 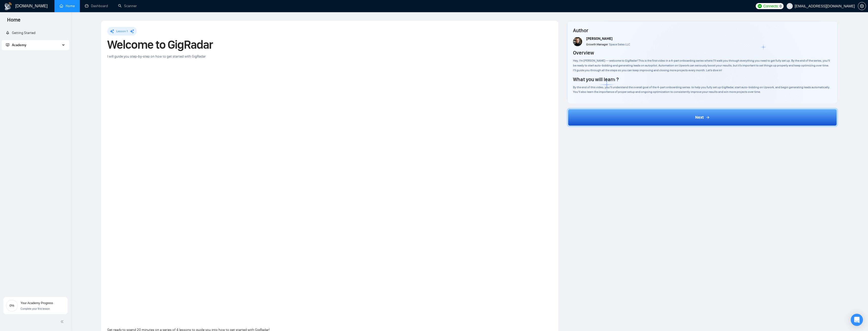 What do you see at coordinates (771, 6) in the screenshot?
I see `span: Connects:` at bounding box center [771, 6].